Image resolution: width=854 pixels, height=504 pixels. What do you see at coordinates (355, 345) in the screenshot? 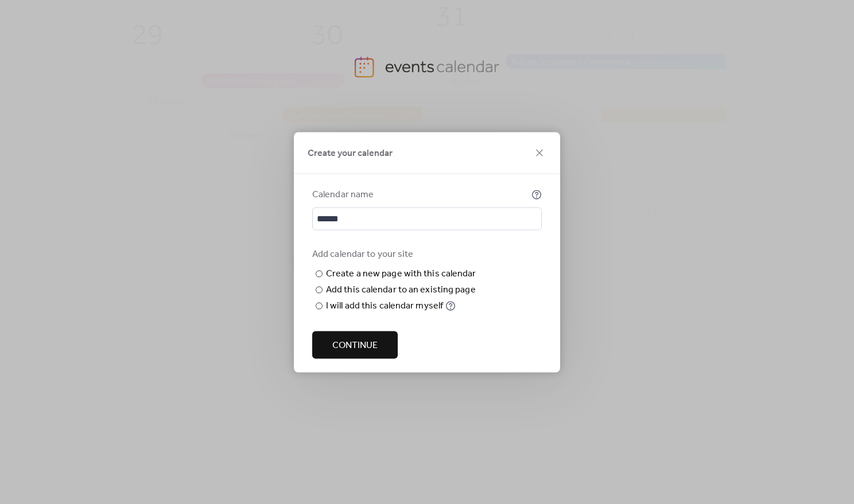
I see `span: Continue` at bounding box center [355, 345].